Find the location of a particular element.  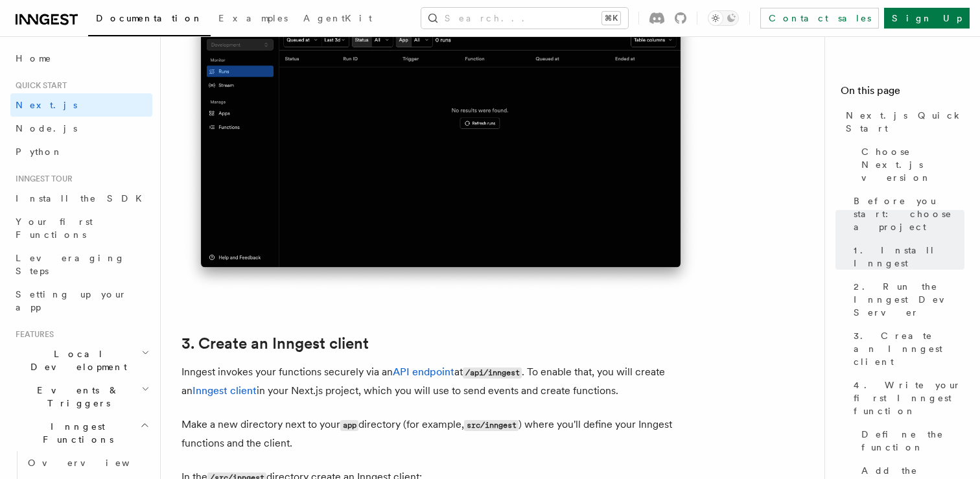

span: Overview is located at coordinates (94, 463).